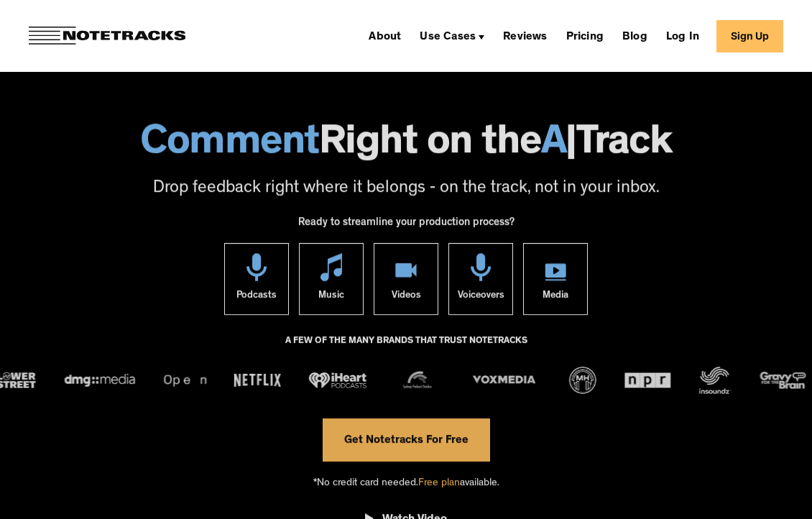 The height and width of the screenshot is (519, 812). What do you see at coordinates (331, 298) in the screenshot?
I see `div: Music` at bounding box center [331, 298].